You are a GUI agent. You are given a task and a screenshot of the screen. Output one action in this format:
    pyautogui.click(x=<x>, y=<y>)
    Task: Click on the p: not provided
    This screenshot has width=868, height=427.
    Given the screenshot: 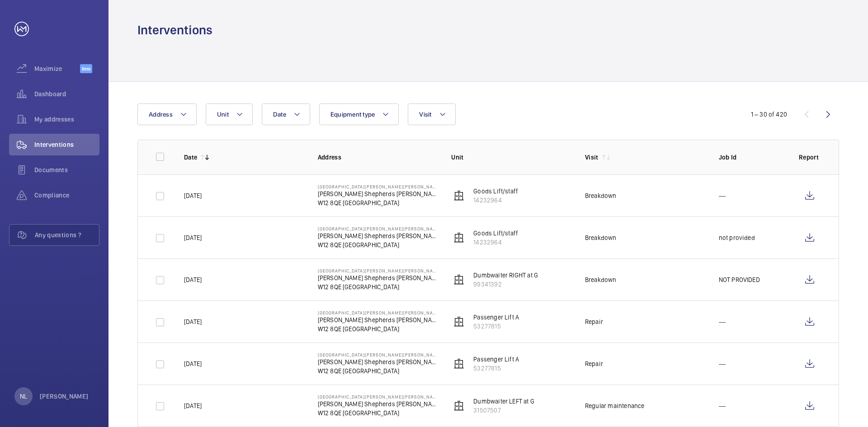 What is the action you would take?
    pyautogui.click(x=737, y=238)
    